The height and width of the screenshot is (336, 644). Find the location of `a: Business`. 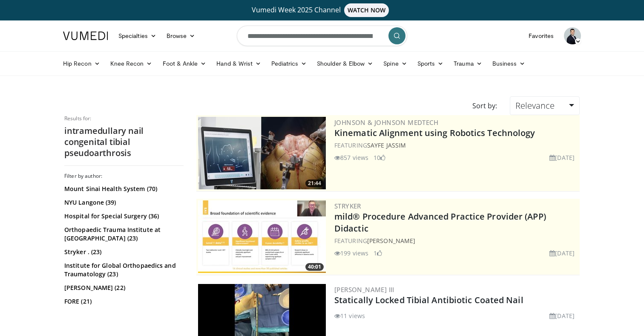

a: Business is located at coordinates (509, 63).